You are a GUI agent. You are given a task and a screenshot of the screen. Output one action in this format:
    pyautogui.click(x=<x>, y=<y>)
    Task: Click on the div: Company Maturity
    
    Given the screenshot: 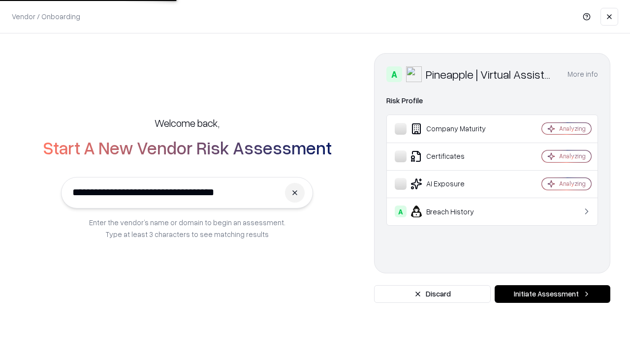 What is the action you would take?
    pyautogui.click(x=453, y=129)
    